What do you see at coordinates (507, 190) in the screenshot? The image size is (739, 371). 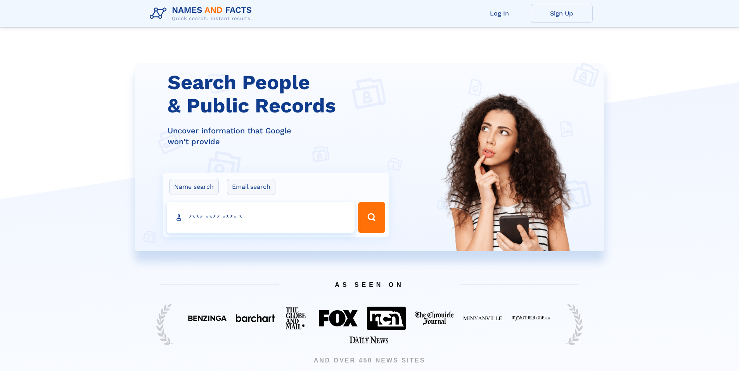 I see `img: Search People and Public records` at bounding box center [507, 190].